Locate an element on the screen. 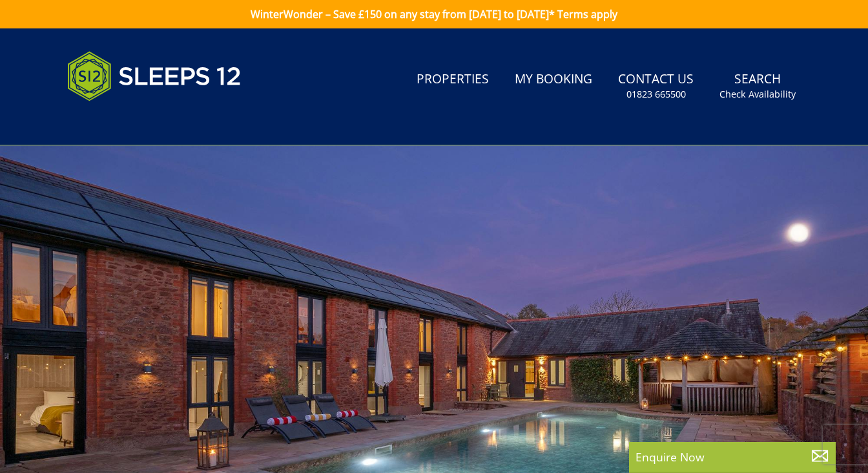  a: My Booking is located at coordinates (553, 80).